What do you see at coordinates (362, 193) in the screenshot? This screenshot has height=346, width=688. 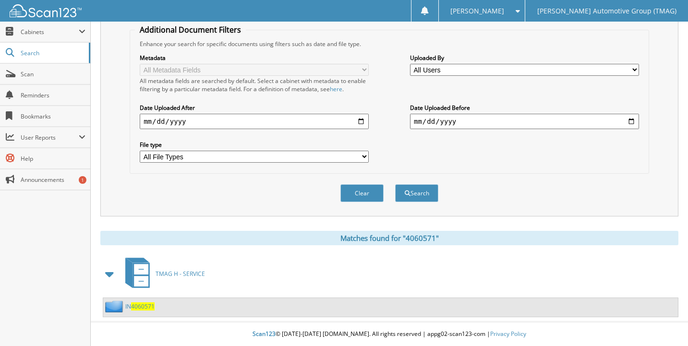 I see `button: Clear` at bounding box center [362, 193].